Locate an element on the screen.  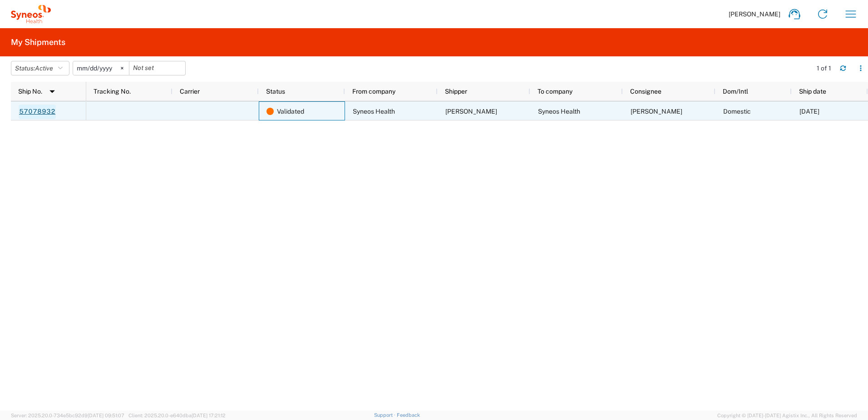
span: Consignee is located at coordinates (645, 91).